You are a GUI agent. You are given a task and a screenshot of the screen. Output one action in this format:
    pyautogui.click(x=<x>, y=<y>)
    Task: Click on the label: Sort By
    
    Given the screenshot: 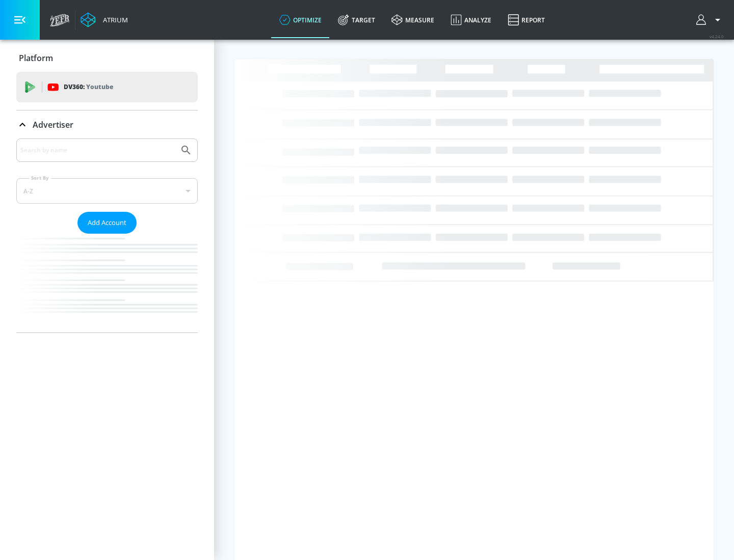 What is the action you would take?
    pyautogui.click(x=39, y=178)
    